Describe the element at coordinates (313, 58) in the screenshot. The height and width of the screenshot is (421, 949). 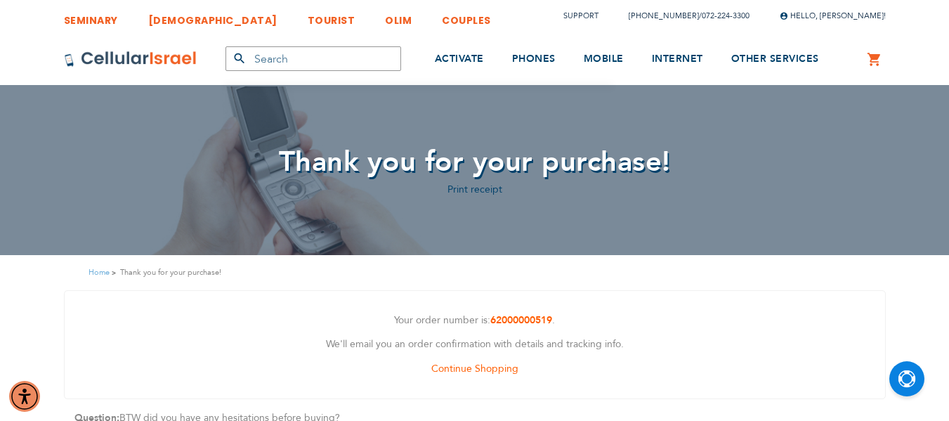
I see `input: Search` at that location.